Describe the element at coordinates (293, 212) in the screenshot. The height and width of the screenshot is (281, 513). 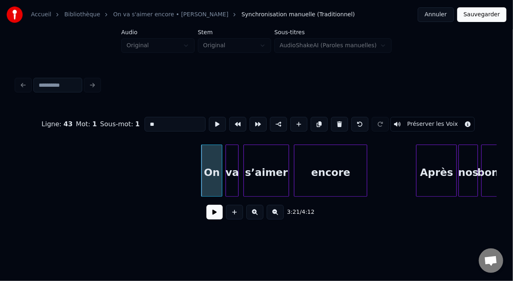
I see `span: 3:21` at that location.